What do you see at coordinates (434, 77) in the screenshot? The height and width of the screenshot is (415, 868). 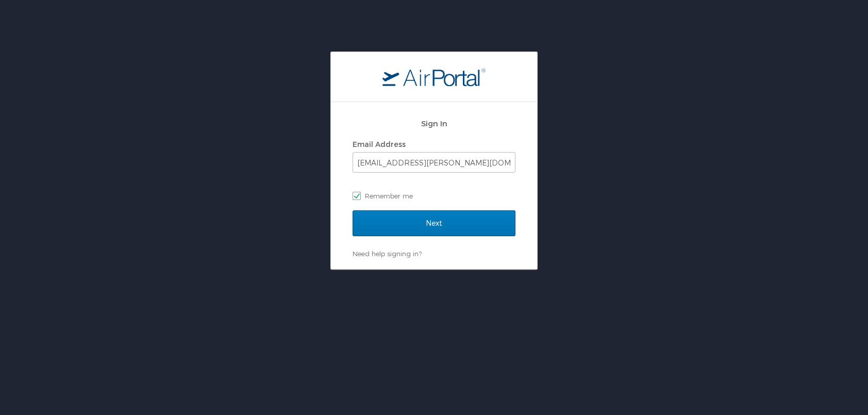 I see `img: logo` at bounding box center [434, 77].